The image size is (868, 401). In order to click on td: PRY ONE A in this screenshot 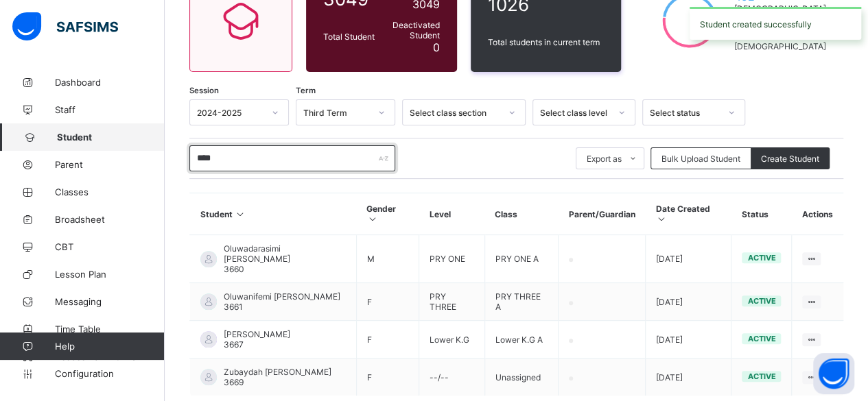, I will do `click(521, 259)`.